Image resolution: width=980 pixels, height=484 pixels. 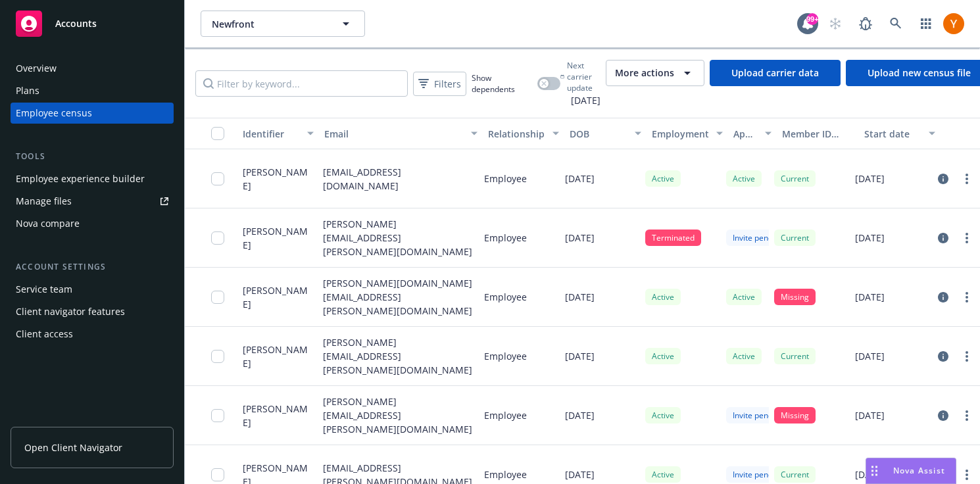 What do you see at coordinates (584, 77) in the screenshot?
I see `span: Next carrier update` at bounding box center [584, 77].